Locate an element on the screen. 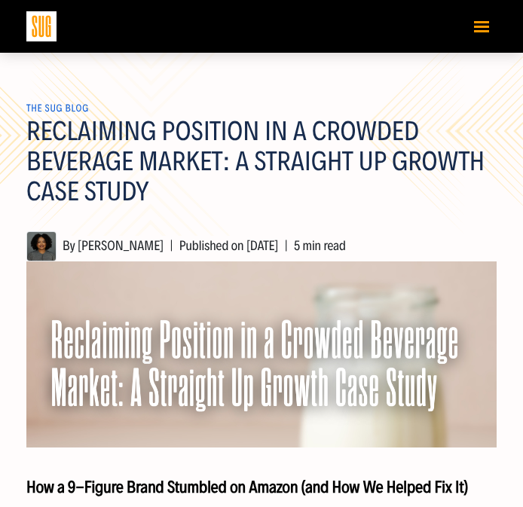 The width and height of the screenshot is (523, 507). a: The SUG Blog is located at coordinates (57, 109).